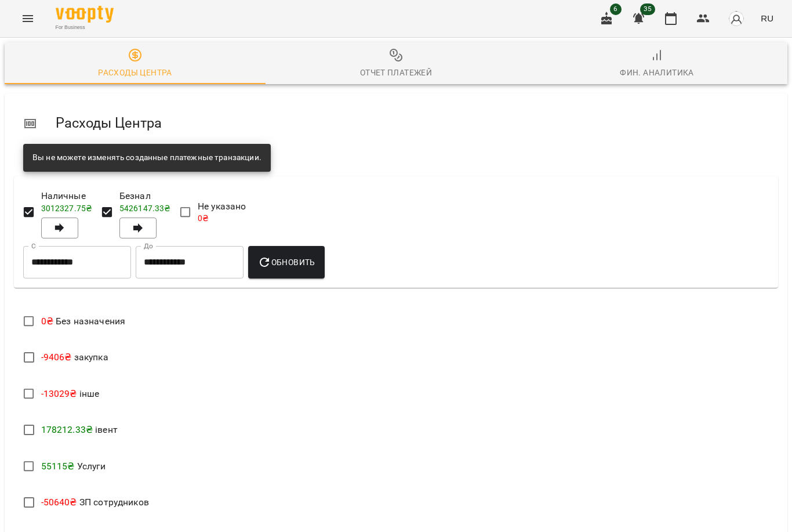  I want to click on span: ЗП сотрудников, so click(95, 502).